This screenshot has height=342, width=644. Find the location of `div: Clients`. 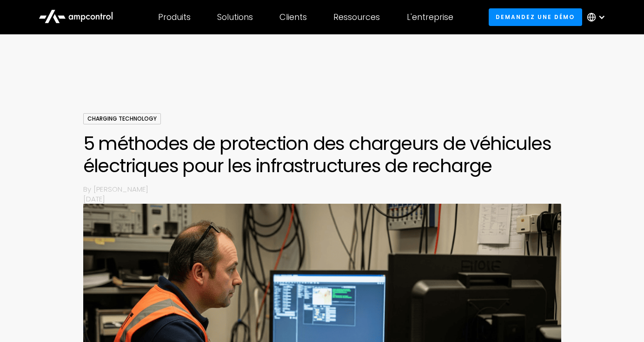

div: Clients is located at coordinates (293, 17).